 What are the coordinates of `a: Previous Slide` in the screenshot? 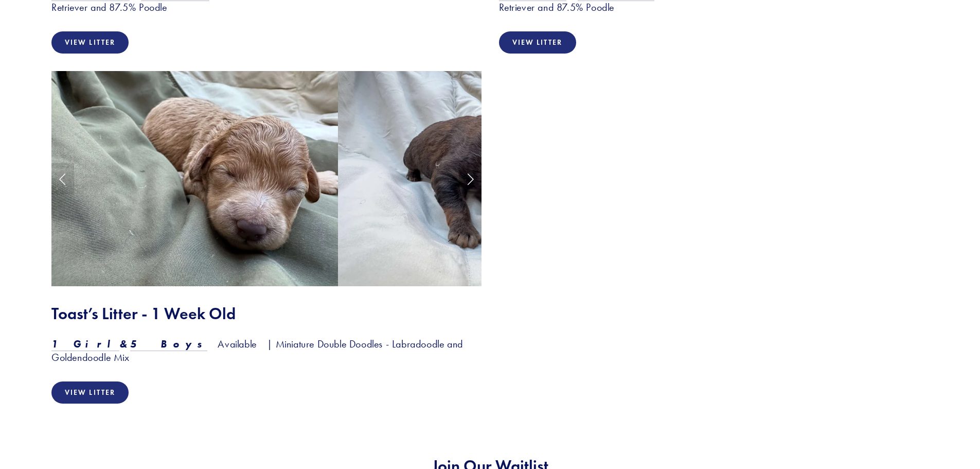 It's located at (63, 178).